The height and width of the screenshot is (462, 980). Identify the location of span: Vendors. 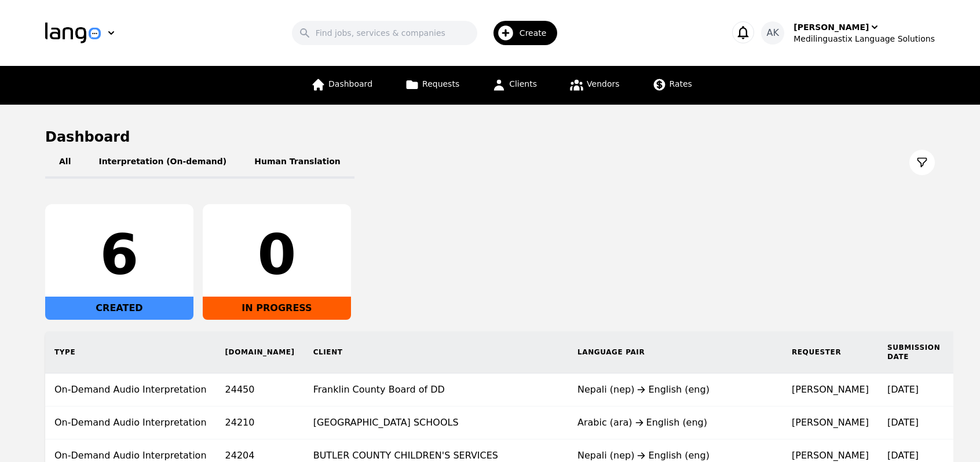
(603, 84).